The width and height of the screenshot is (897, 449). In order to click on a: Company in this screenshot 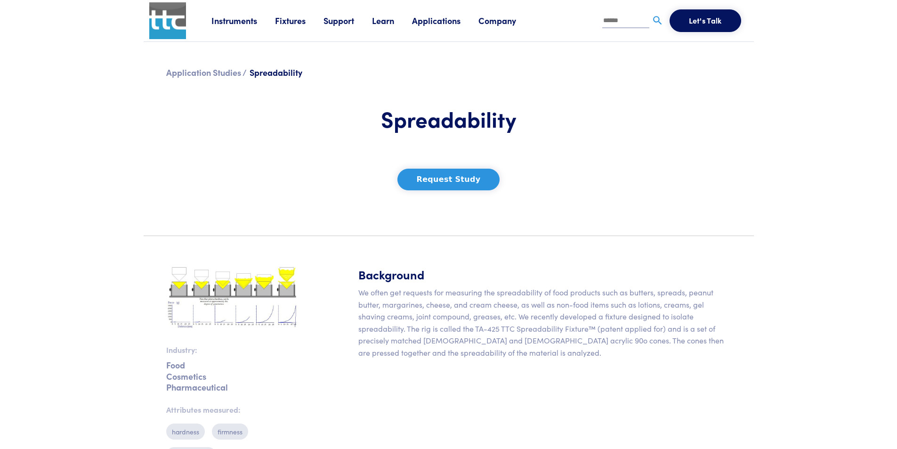, I will do `click(506, 20)`.